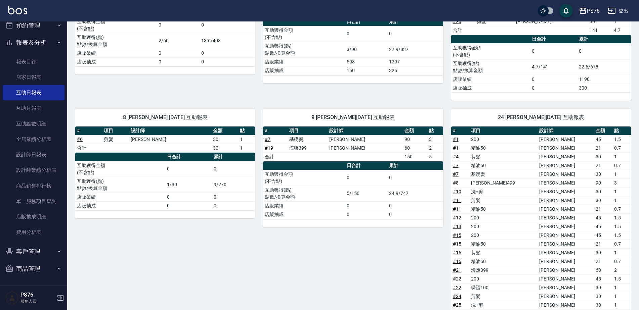  Describe the element at coordinates (604, 79) in the screenshot. I see `td: 1198` at that location.